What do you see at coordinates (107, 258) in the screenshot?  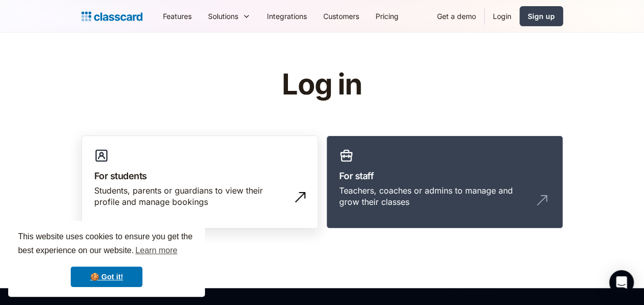 I see `div: cookieconsent` at bounding box center [107, 258].